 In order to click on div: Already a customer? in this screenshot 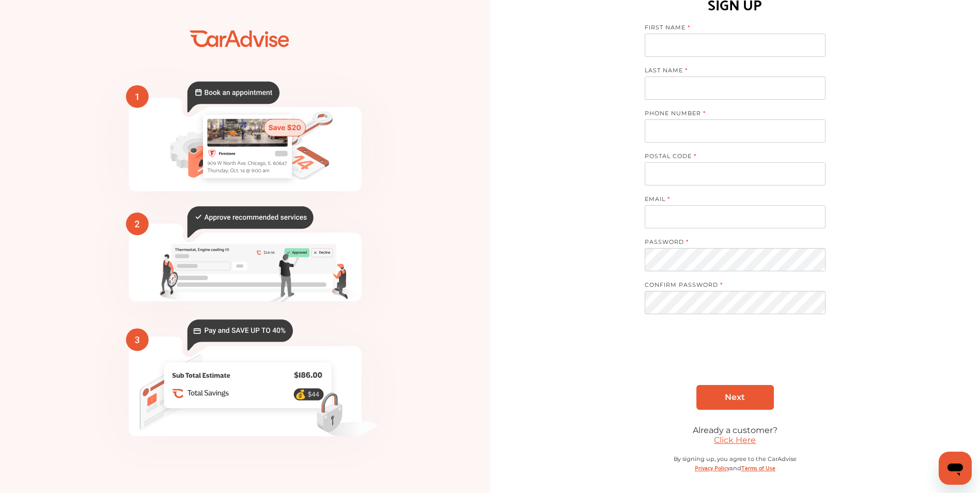, I will do `click(735, 430)`.